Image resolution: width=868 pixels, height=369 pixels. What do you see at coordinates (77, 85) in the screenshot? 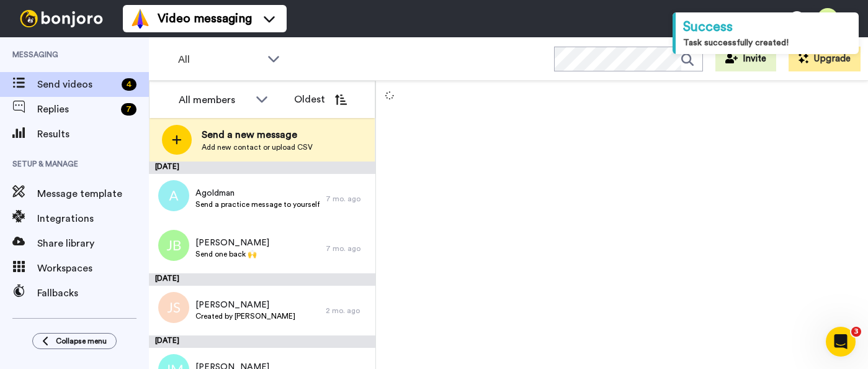
I see `span: Send videos` at bounding box center [77, 85].